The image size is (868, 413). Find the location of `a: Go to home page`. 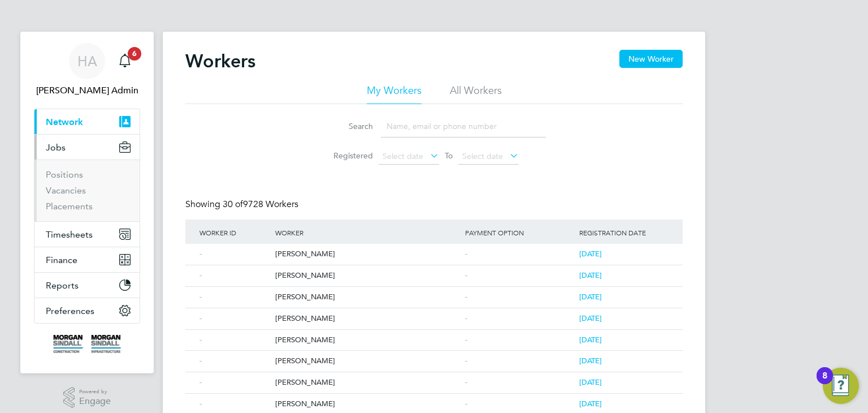

a: Go to home page is located at coordinates (87, 344).